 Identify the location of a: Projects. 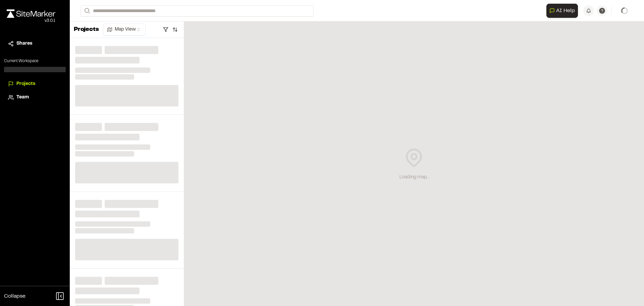
(35, 84).